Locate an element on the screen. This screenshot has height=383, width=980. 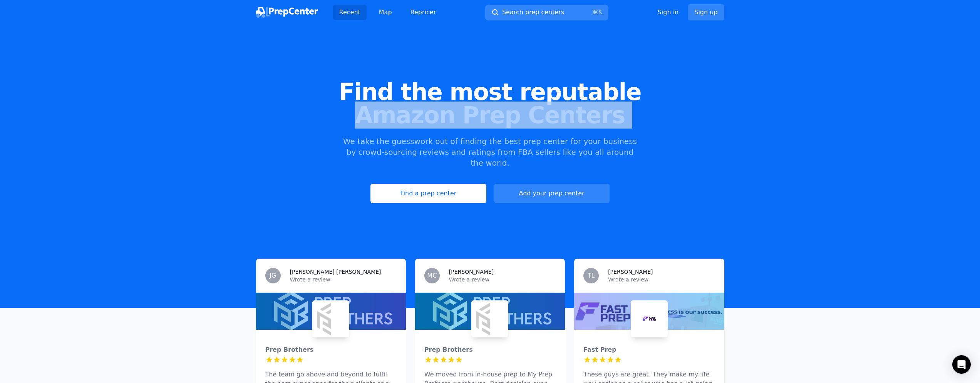
span: TL is located at coordinates (591, 275).